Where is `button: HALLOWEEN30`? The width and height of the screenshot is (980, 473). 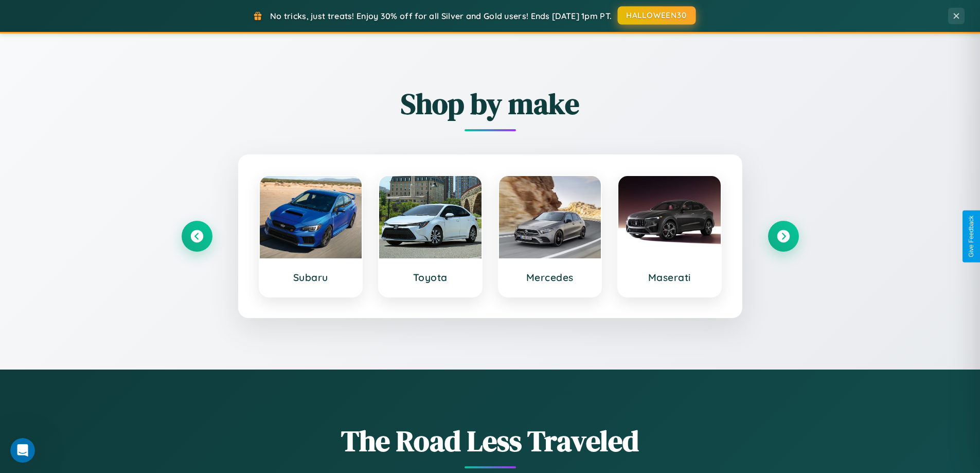 button: HALLOWEEN30 is located at coordinates (657, 16).